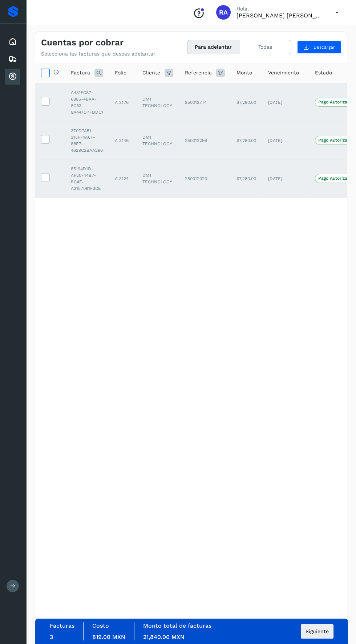  I want to click on span: Folio, so click(121, 73).